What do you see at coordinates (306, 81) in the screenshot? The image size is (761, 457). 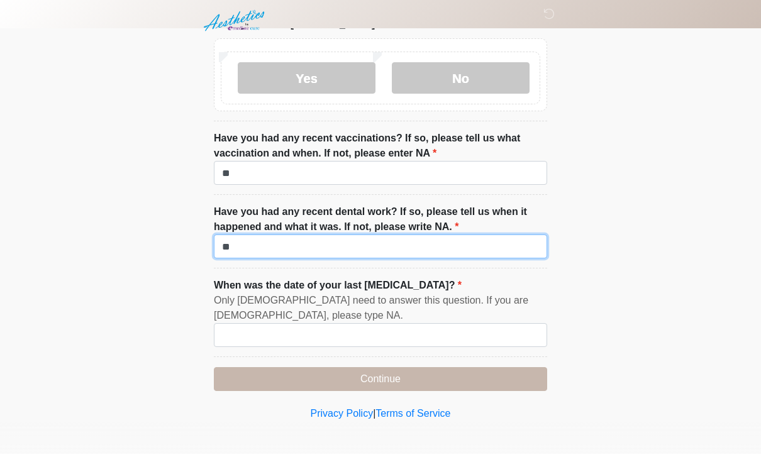 I see `label: Yes` at bounding box center [306, 81].